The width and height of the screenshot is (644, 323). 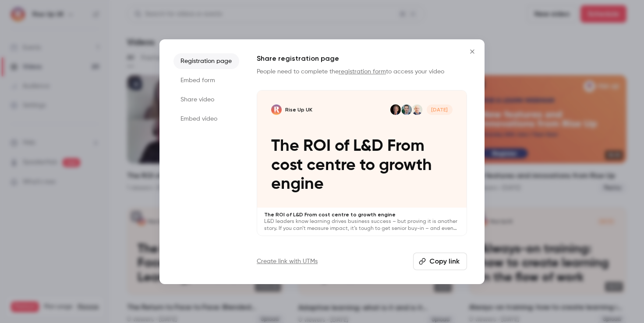 What do you see at coordinates (298, 110) in the screenshot?
I see `p: Rise Up UK` at bounding box center [298, 110].